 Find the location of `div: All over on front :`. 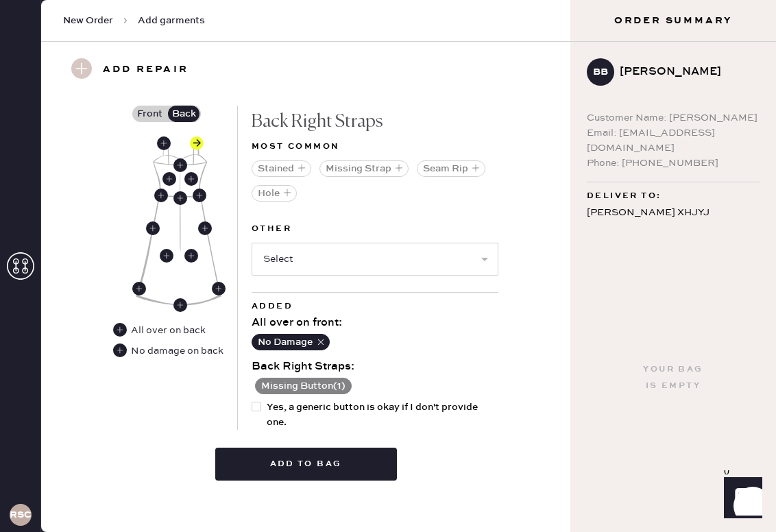

div: All over on front : is located at coordinates (375, 323).